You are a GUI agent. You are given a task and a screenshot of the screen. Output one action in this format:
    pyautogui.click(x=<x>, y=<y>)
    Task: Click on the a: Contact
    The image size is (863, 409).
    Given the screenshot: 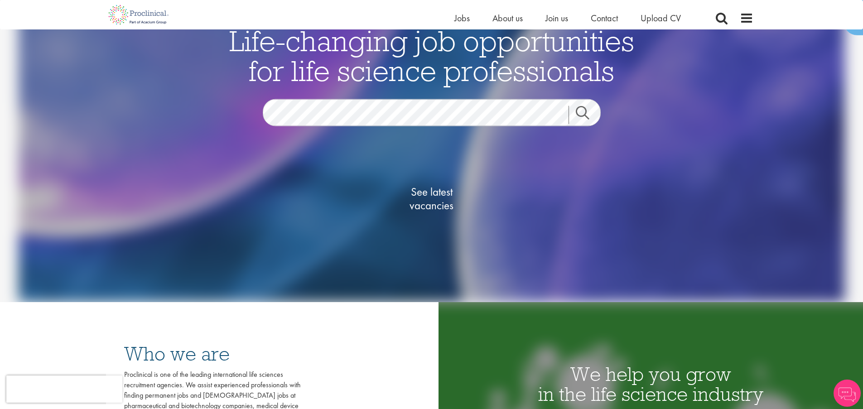 What is the action you would take?
    pyautogui.click(x=604, y=18)
    